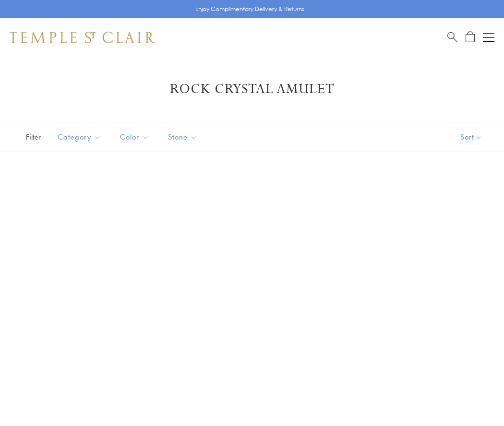 This screenshot has height=426, width=504. Describe the element at coordinates (184, 137) in the screenshot. I see `span: Stone` at that location.